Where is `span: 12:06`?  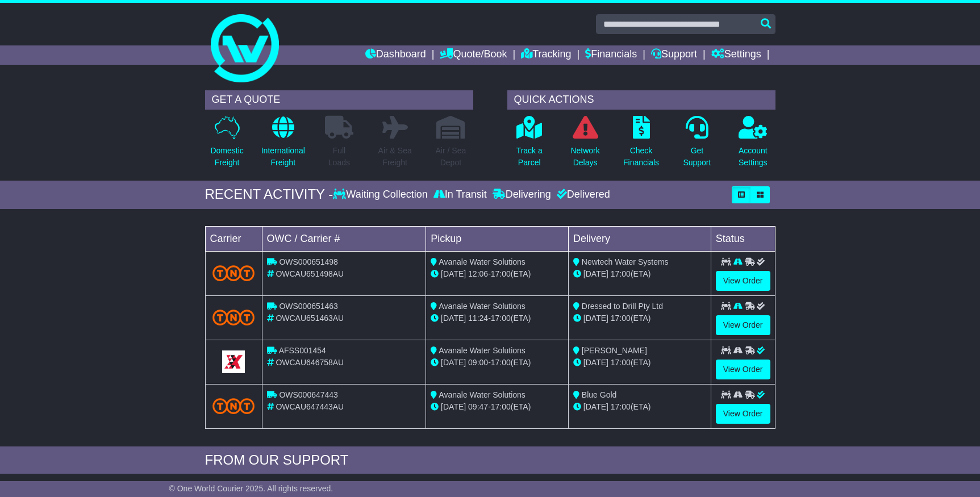 span: 12:06 is located at coordinates (478, 274).